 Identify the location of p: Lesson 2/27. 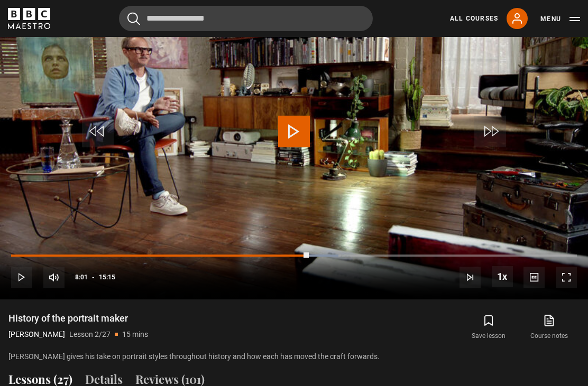
(90, 334).